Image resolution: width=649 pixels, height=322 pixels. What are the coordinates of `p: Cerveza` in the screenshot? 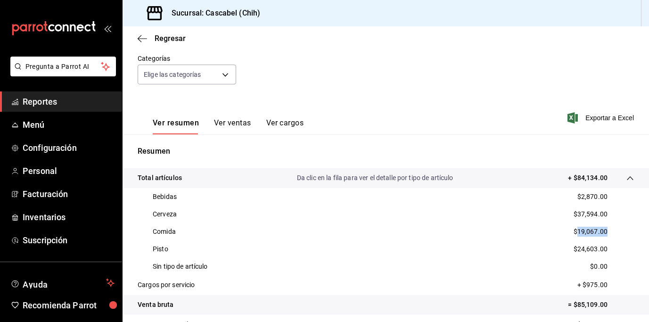 It's located at (164, 214).